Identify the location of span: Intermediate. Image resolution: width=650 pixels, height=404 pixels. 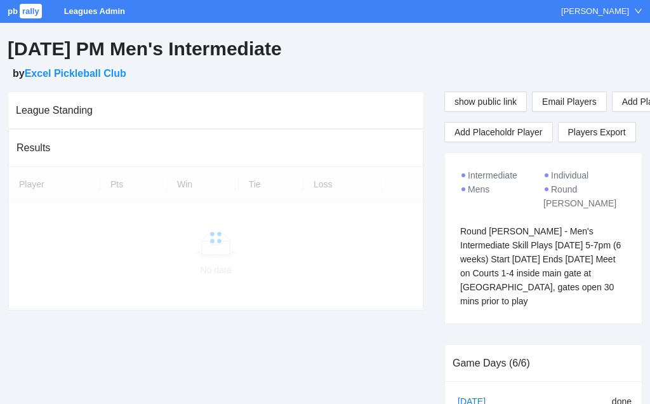
(492, 175).